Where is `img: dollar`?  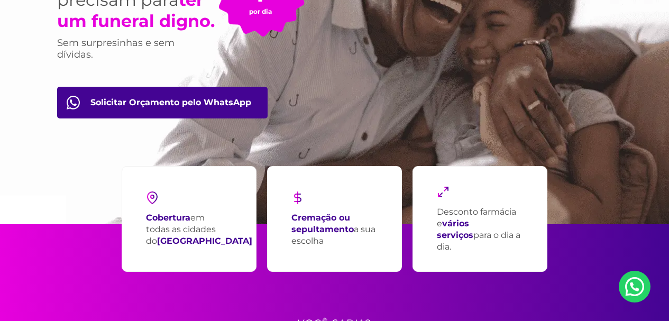 img: dollar is located at coordinates (298, 198).